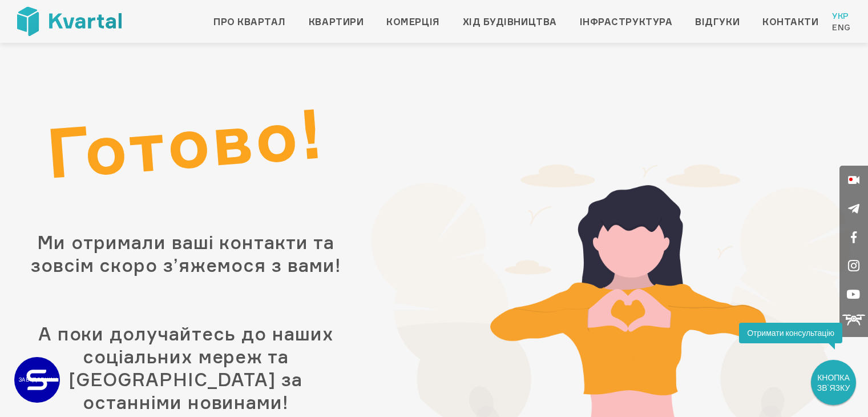  What do you see at coordinates (250, 22) in the screenshot?
I see `a: Про квартал` at bounding box center [250, 22].